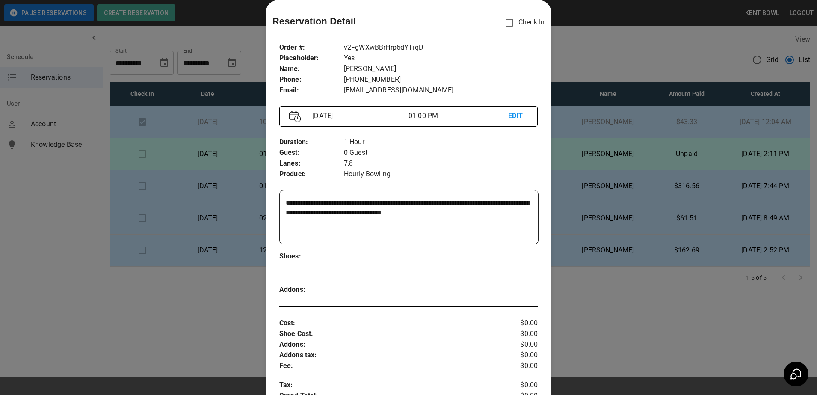  What do you see at coordinates (311, 80) in the screenshot?
I see `p: Phone :` at bounding box center [311, 80].